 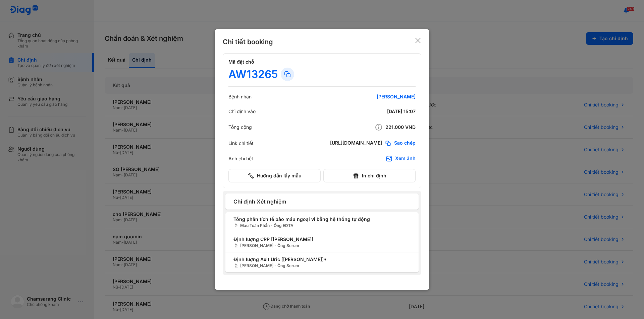 I want to click on div: 221.000 VND, so click(x=376, y=127).